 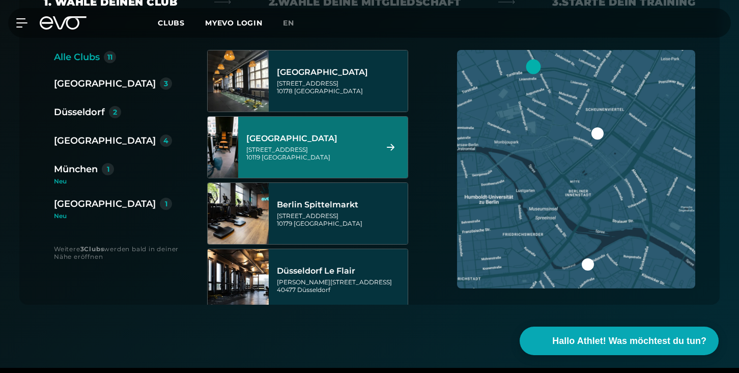 I want to click on div: 3, so click(x=166, y=83).